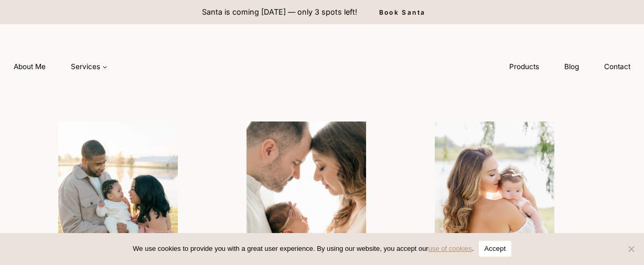  Describe the element at coordinates (569, 67) in the screenshot. I see `nav: Secondary` at that location.